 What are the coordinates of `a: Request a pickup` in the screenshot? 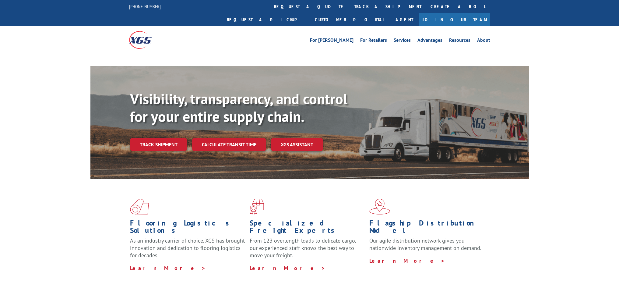 It's located at (266, 19).